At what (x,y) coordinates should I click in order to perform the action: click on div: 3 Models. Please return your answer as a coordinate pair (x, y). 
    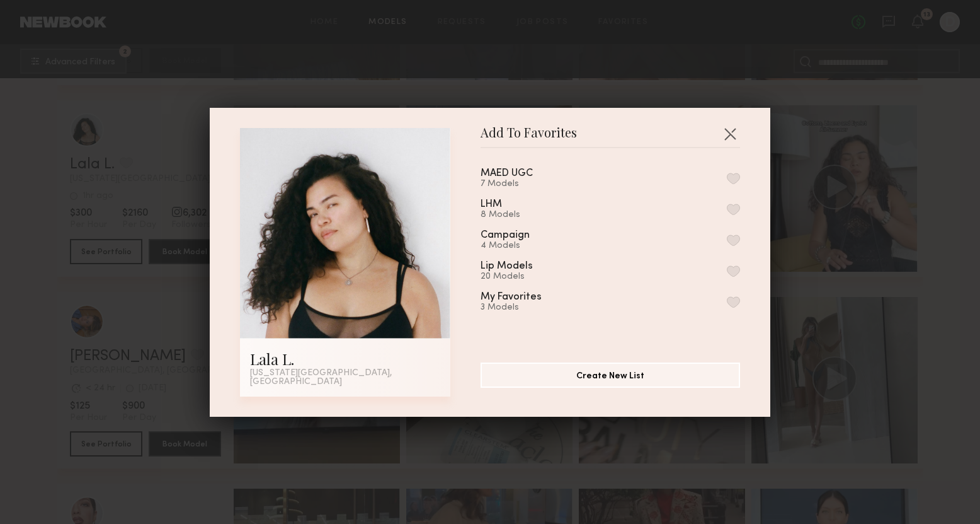
    Looking at the image, I should click on (526, 308).